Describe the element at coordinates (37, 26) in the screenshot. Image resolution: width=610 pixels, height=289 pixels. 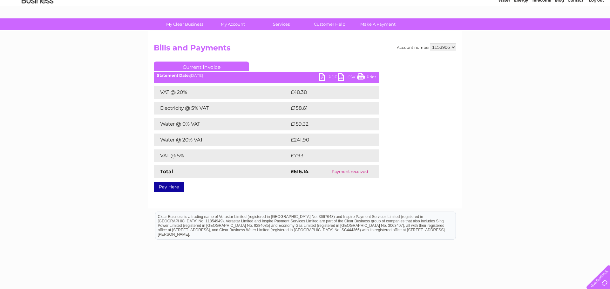
I see `img: logo.png` at that location.